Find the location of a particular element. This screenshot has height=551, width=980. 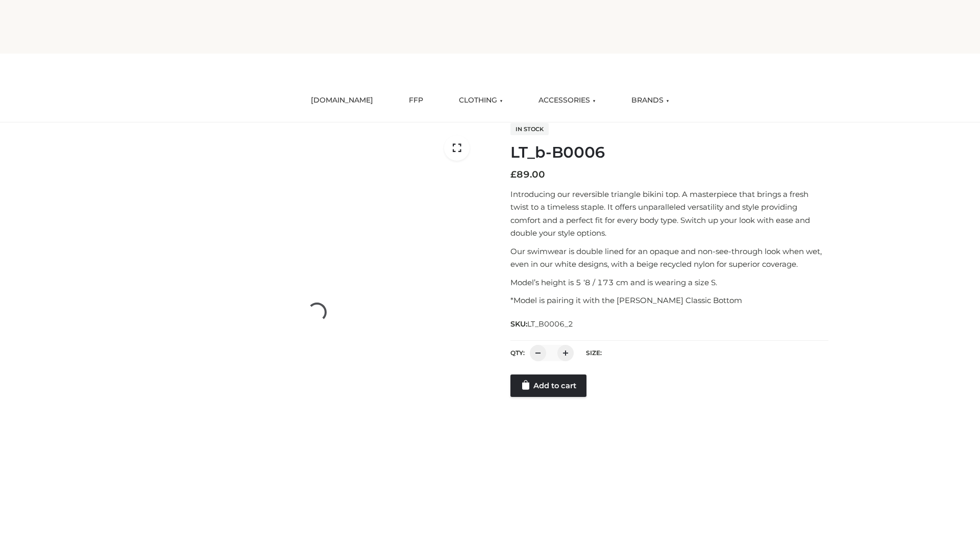

label: Size: is located at coordinates (594, 352).